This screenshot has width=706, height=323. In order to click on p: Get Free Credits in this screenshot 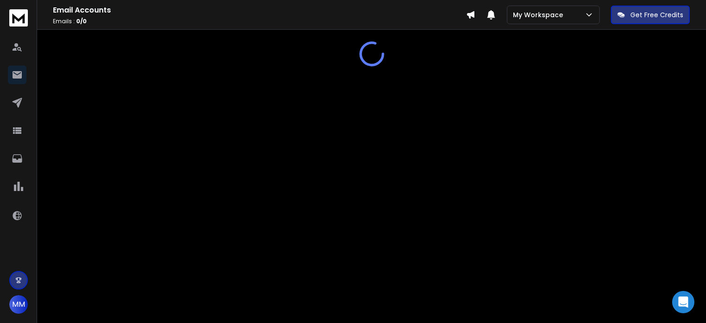, I will do `click(657, 15)`.